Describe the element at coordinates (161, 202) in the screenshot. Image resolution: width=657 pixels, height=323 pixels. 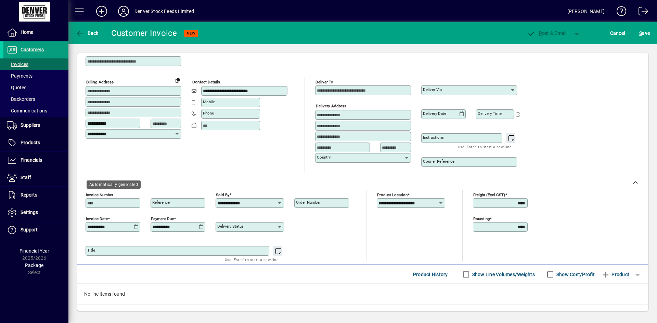
I see `mat-label: Reference` at that location.